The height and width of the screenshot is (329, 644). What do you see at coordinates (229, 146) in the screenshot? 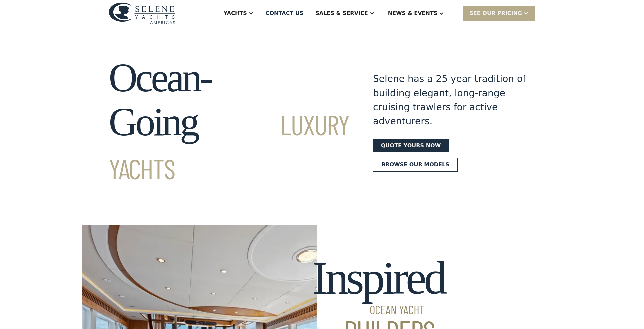
I see `span: Luxury Yachts` at bounding box center [229, 146].